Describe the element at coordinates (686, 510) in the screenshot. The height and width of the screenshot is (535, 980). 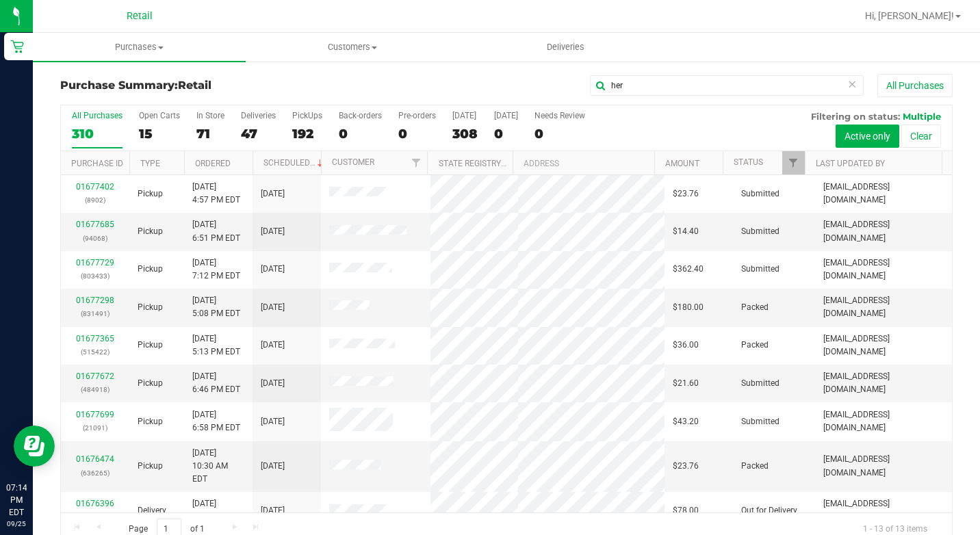
I see `span: $78.00` at that location.